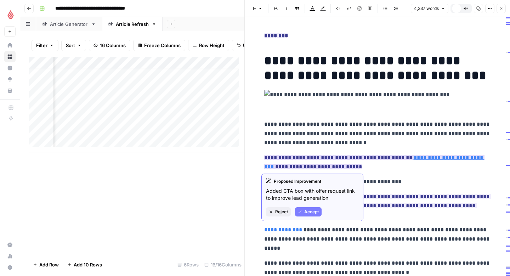  I want to click on span: 16 Columns, so click(113, 45).